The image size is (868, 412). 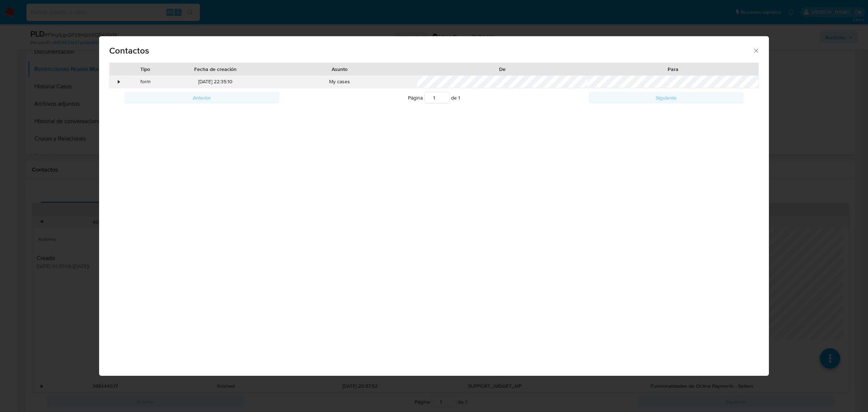 I want to click on div: My cases, so click(x=340, y=82).